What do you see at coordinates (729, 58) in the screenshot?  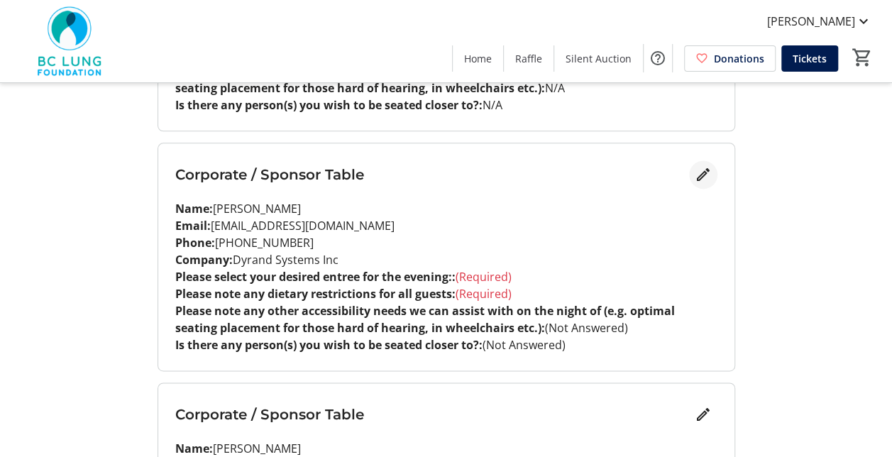 I see `a: Donations` at bounding box center [729, 58].